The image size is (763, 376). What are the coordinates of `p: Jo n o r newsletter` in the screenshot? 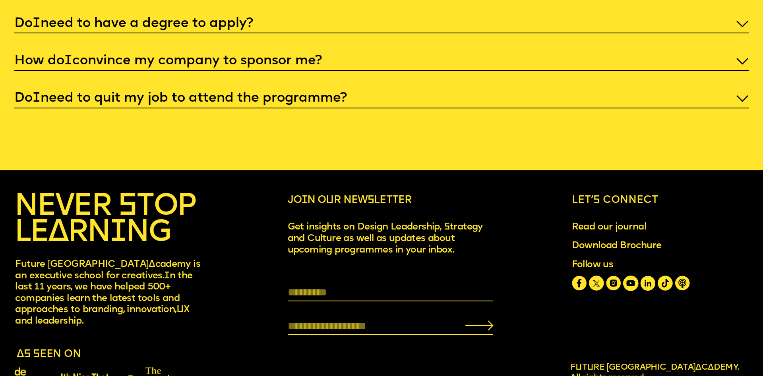 It's located at (400, 208).